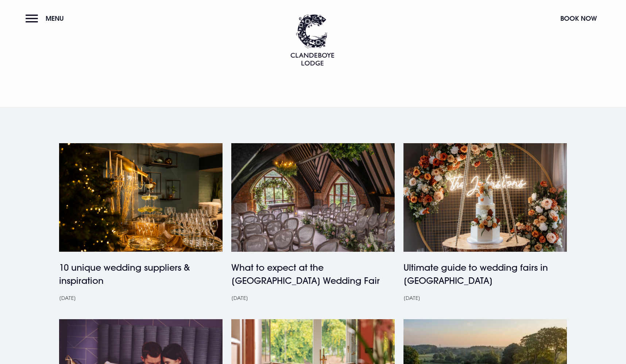  Describe the element at coordinates (578, 18) in the screenshot. I see `button: Book Now` at that location.